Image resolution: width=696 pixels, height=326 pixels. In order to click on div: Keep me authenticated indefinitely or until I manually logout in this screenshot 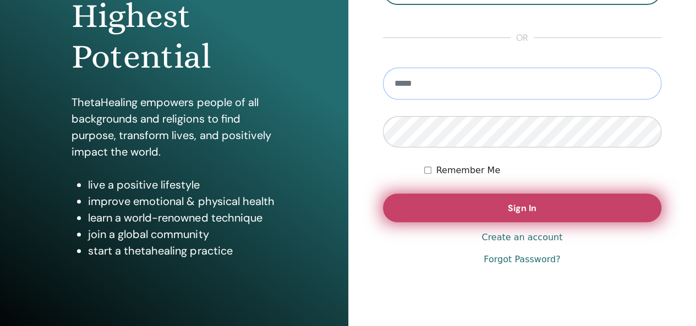, I will do `click(542, 171)`.